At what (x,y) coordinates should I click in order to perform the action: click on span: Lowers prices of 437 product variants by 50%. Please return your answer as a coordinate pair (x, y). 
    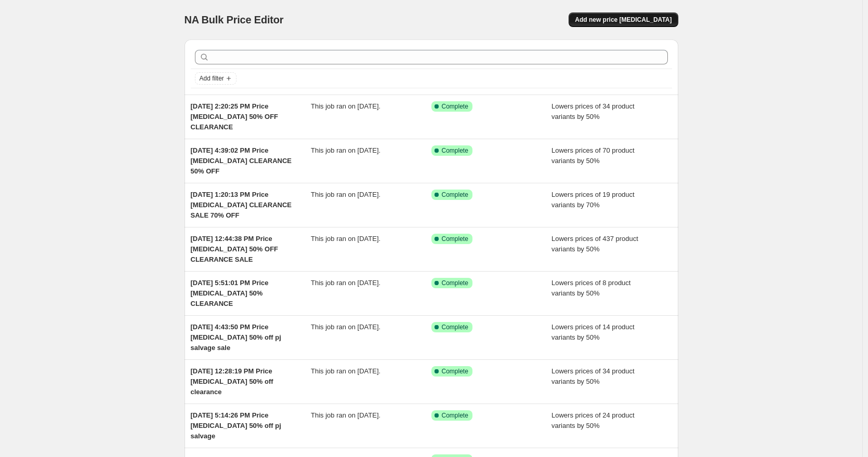
    Looking at the image, I should click on (594, 243).